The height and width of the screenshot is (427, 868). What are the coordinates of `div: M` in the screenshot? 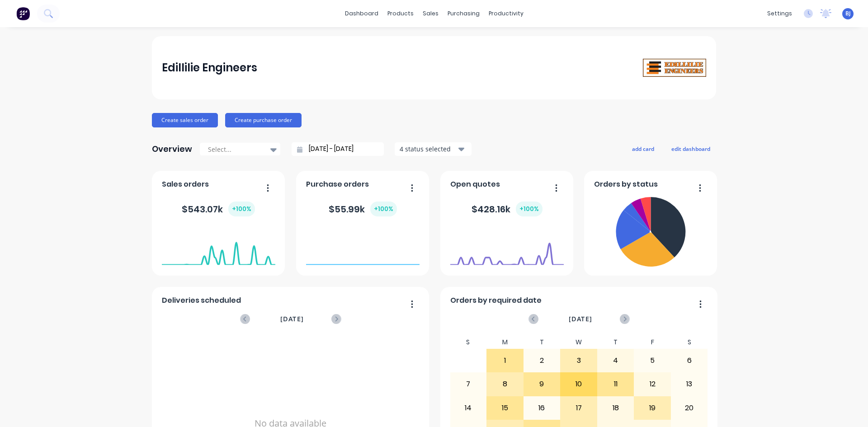 It's located at (505, 342).